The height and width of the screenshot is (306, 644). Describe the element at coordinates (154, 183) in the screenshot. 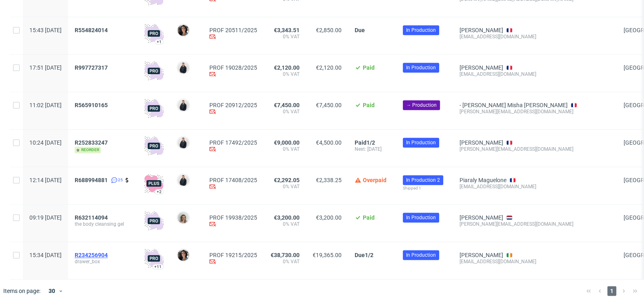

I see `img: plus-icon.676465ae8f3a83198b3f.png` at that location.